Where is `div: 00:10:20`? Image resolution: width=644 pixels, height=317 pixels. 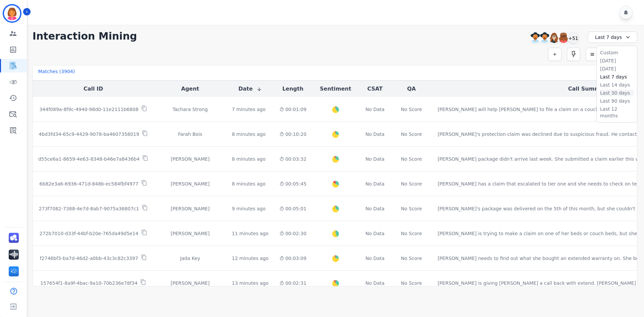 div: 00:10:20 is located at coordinates (293, 135).